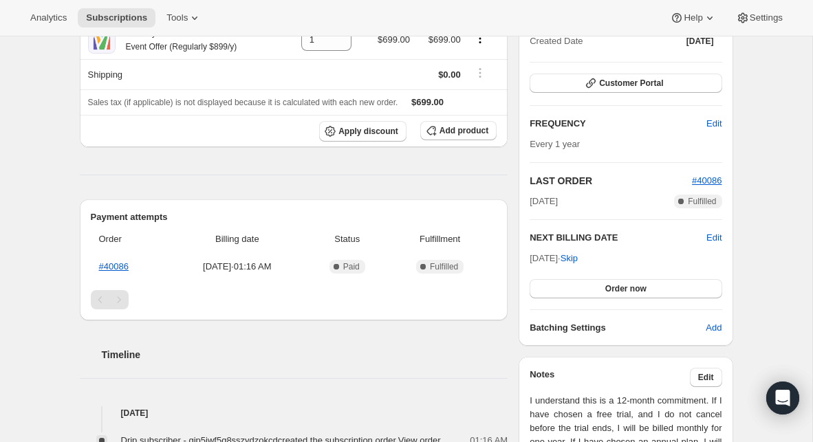 This screenshot has width=813, height=442. What do you see at coordinates (480, 39) in the screenshot?
I see `button: Product actions` at bounding box center [480, 39].